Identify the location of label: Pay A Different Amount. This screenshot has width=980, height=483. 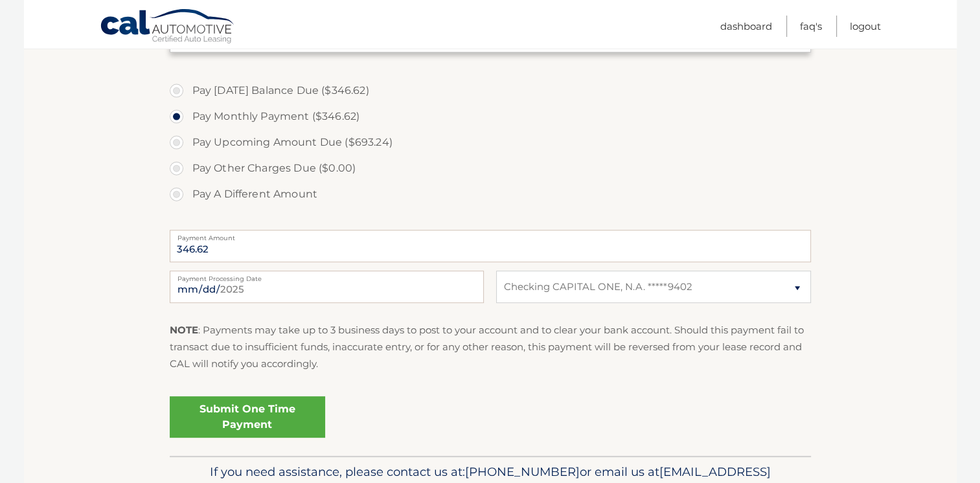
(491, 194).